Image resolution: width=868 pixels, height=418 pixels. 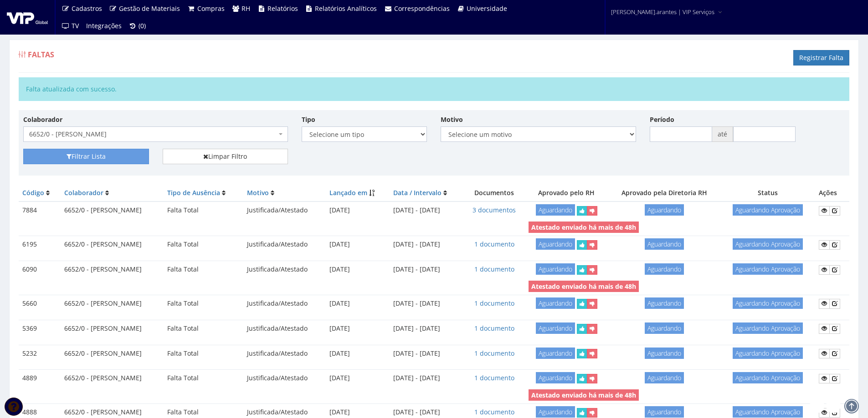 I want to click on span: até, so click(x=722, y=135).